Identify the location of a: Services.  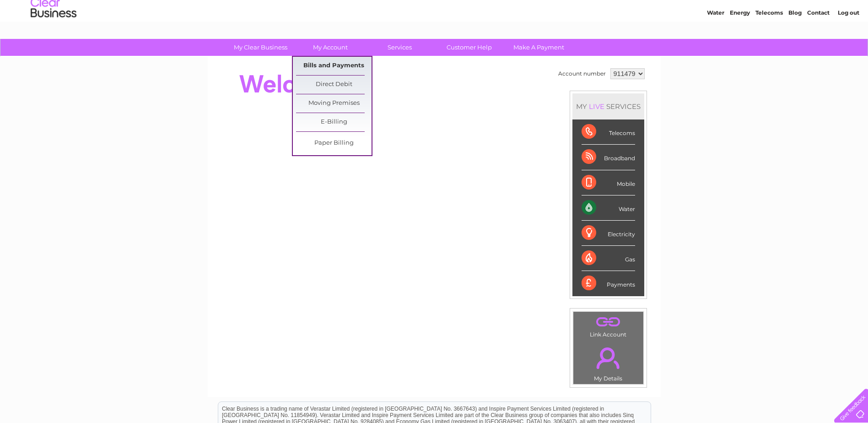
(399, 47).